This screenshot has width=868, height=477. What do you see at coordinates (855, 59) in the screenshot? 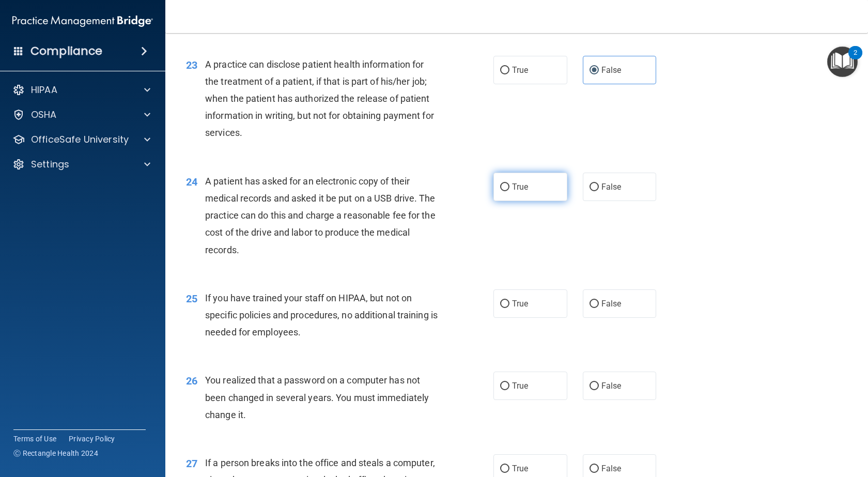
I see `div: 2` at bounding box center [855, 59].